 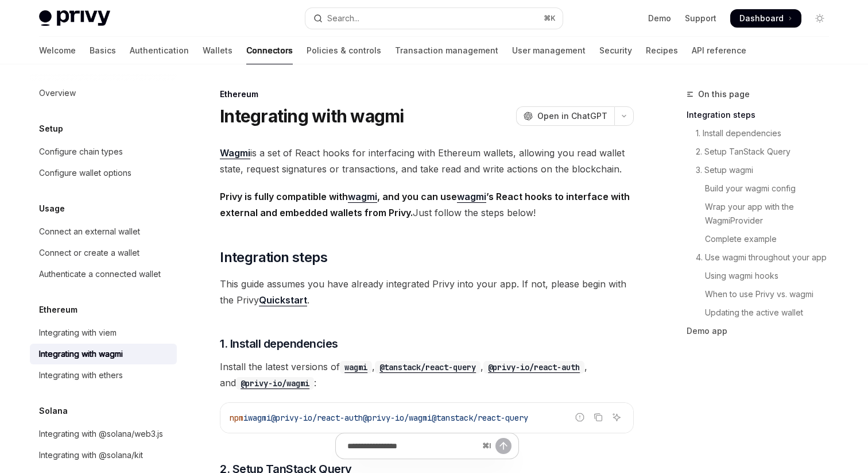 What do you see at coordinates (78, 333) in the screenshot?
I see `div: Integrating with viem` at bounding box center [78, 333].